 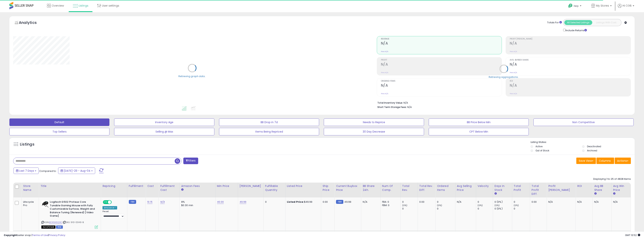 I want to click on button: All Selected Listings, so click(x=578, y=23).